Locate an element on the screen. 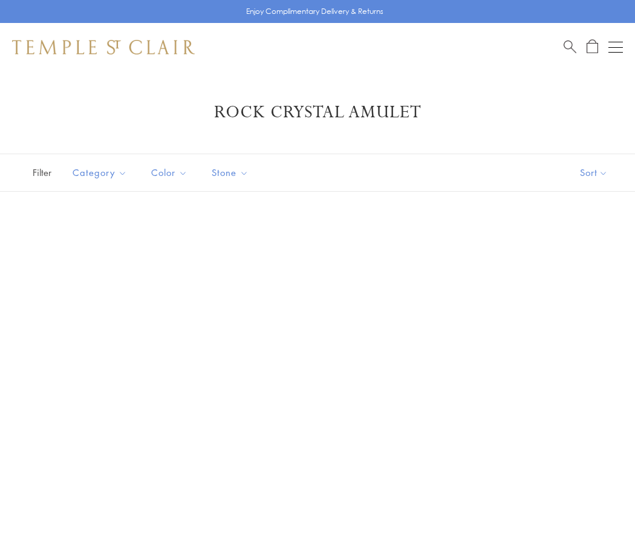 This screenshot has width=635, height=537. button: Stone is located at coordinates (230, 172).